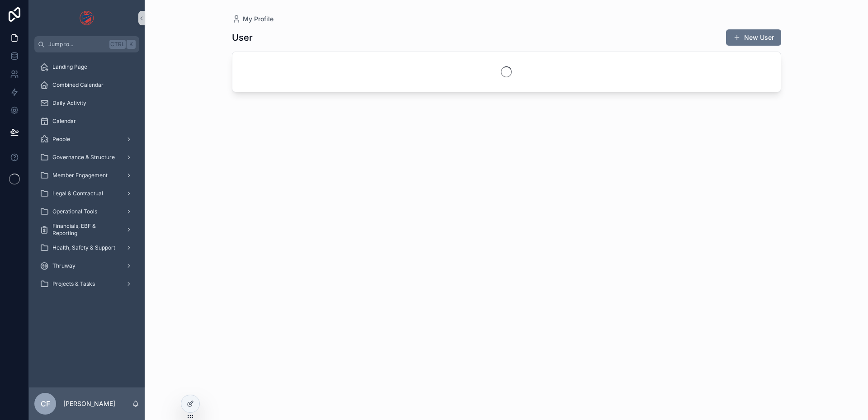 The image size is (868, 420). What do you see at coordinates (87, 284) in the screenshot?
I see `a: Projects & Tasks` at bounding box center [87, 284].